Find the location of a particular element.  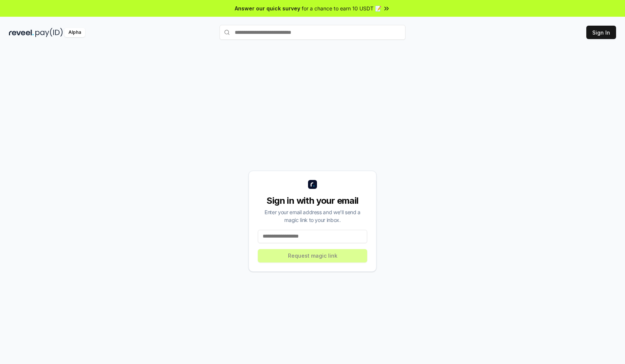

img: reveel_dark is located at coordinates (21, 32).